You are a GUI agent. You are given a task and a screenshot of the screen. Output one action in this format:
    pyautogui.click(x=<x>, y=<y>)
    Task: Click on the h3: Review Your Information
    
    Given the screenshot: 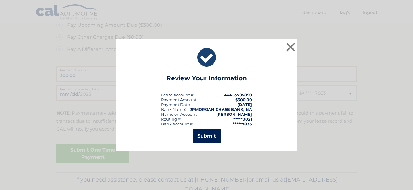 What is the action you would take?
    pyautogui.click(x=206, y=80)
    